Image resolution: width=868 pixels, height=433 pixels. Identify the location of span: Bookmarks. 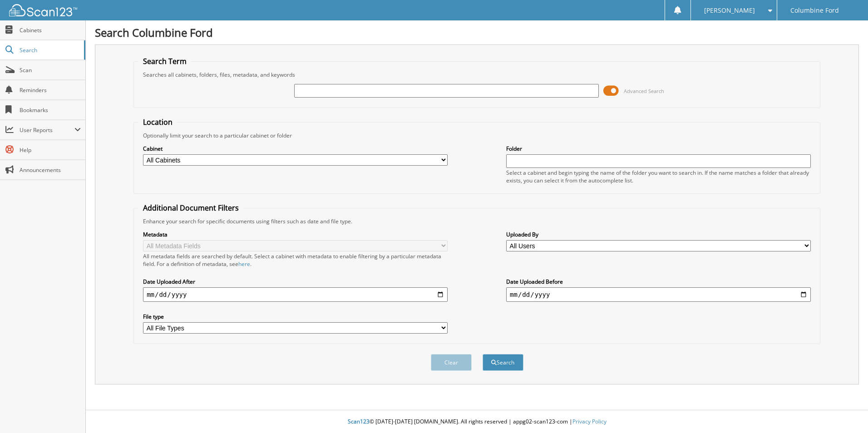
(50, 110).